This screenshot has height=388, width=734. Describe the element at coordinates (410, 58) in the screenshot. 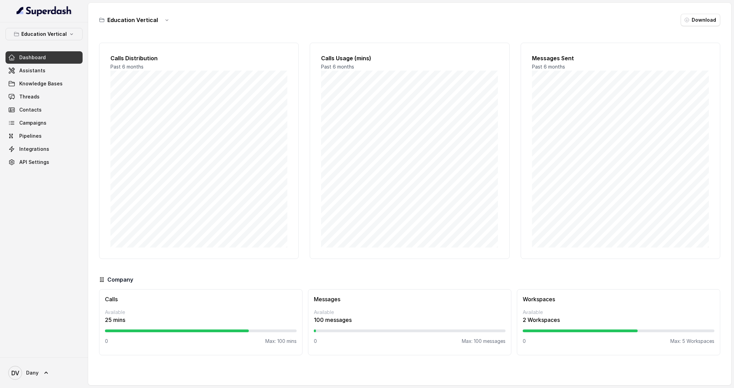

I see `h2: Calls Usage (mins)` at that location.